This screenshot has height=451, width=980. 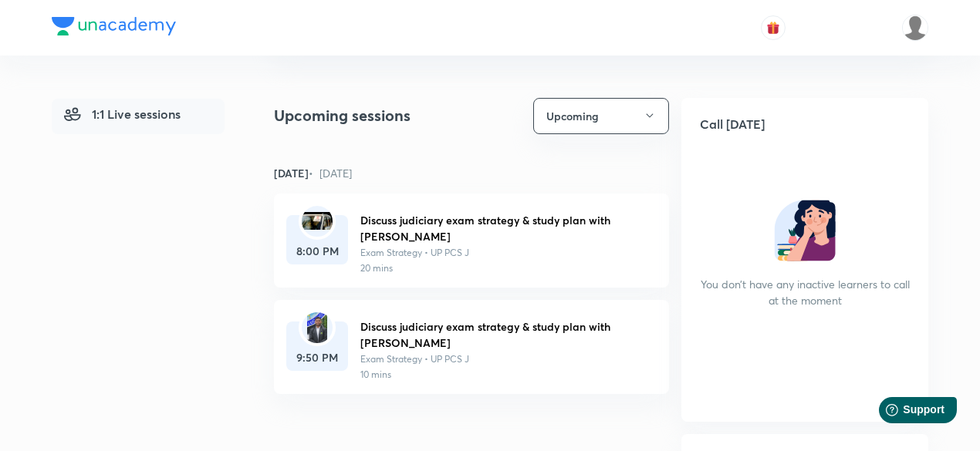 I want to click on p: 20 mins, so click(x=502, y=269).